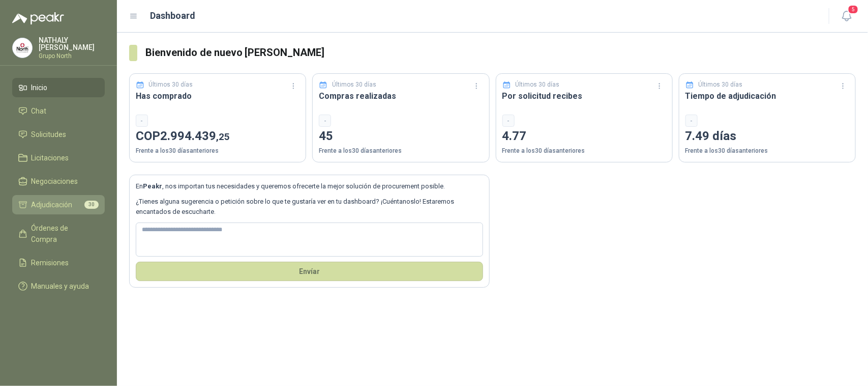  What do you see at coordinates (401, 96) in the screenshot?
I see `h3: Compras realizadas` at bounding box center [401, 96].